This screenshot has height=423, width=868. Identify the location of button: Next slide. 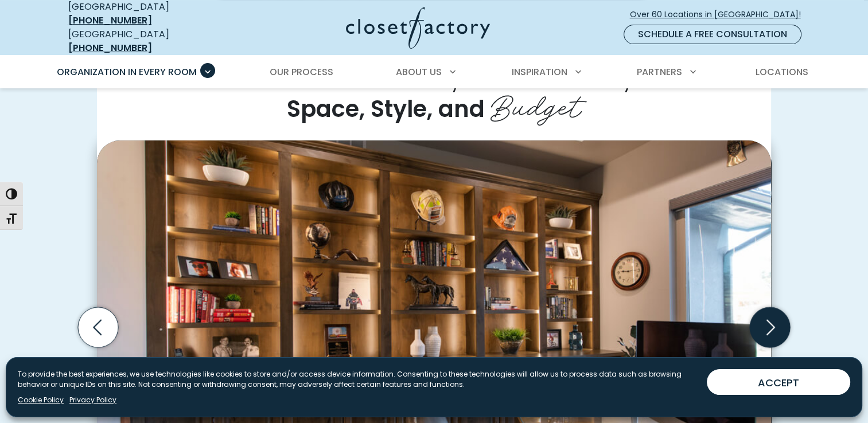
(770, 327).